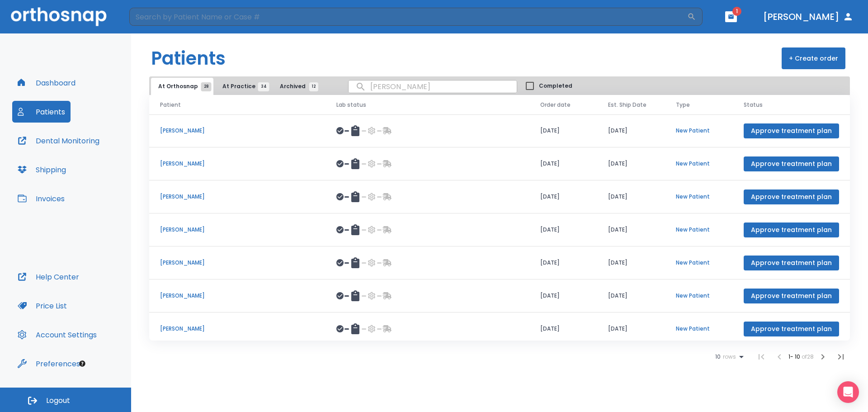 Image resolution: width=868 pixels, height=412 pixels. Describe the element at coordinates (408, 17) in the screenshot. I see `input: Search by Patient Name or Case #` at that location.